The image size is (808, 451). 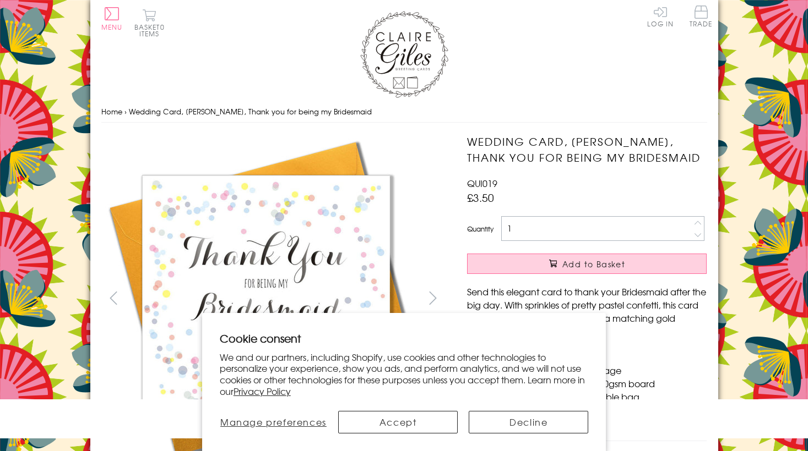 I want to click on button: next, so click(x=432, y=298).